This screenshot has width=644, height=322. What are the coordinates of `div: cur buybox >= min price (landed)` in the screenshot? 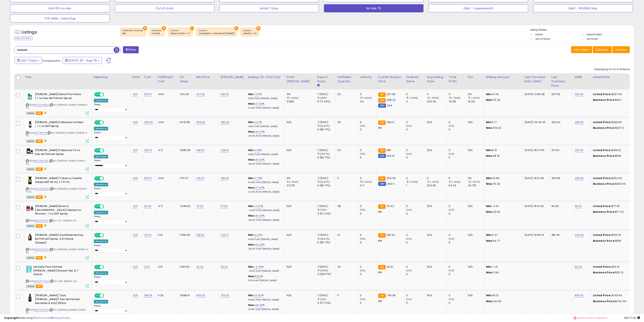 It's located at (217, 33).